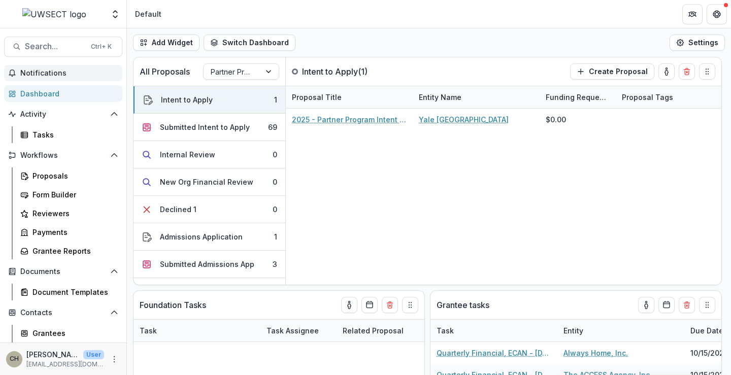 The image size is (731, 375). I want to click on p: Intent to Apply ( 1 ), so click(340, 72).